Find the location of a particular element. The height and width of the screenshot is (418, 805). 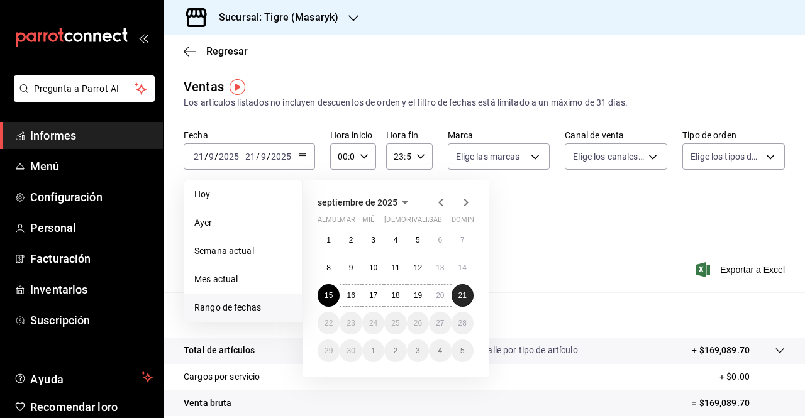

font: 24 is located at coordinates (373, 323).